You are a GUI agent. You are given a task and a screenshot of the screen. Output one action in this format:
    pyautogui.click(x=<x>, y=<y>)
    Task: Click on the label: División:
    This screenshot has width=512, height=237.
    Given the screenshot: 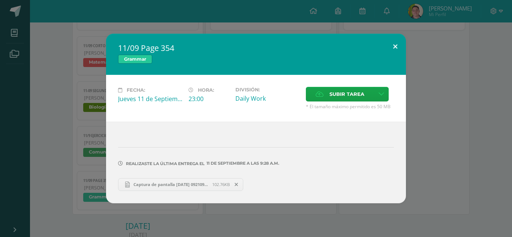 What is the action you would take?
    pyautogui.click(x=267, y=90)
    